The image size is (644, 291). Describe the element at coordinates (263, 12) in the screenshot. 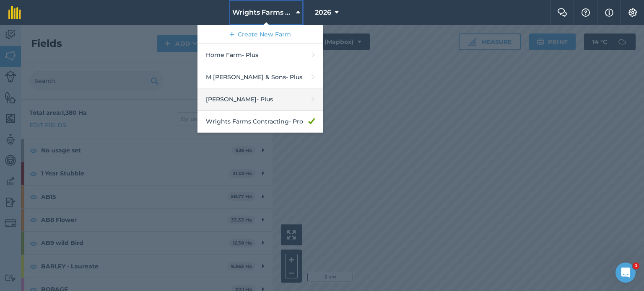

I see `span: Wrights Farms Contracting` at that location.